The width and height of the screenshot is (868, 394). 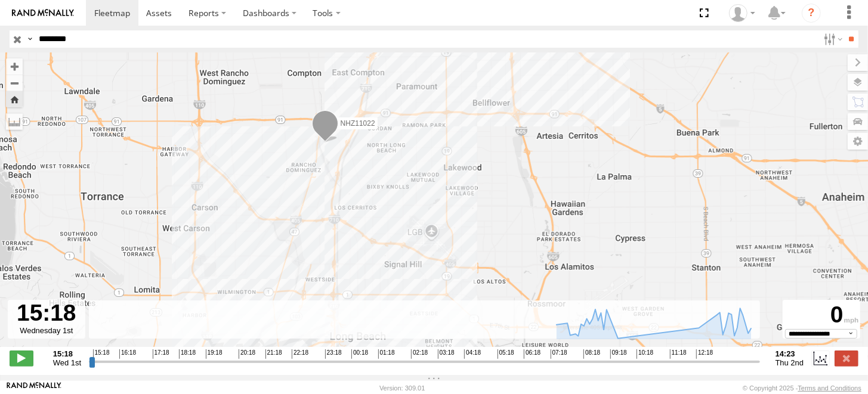 I want to click on strong: 15:18, so click(x=67, y=353).